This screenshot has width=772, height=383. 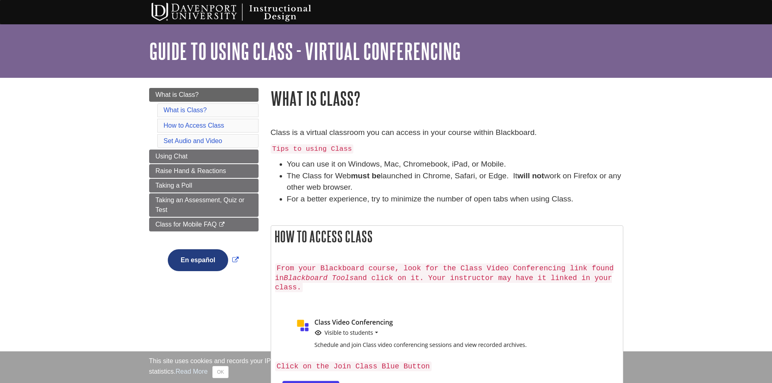 What do you see at coordinates (203, 260) in the screenshot?
I see `a: Link opens in new window` at bounding box center [203, 260].